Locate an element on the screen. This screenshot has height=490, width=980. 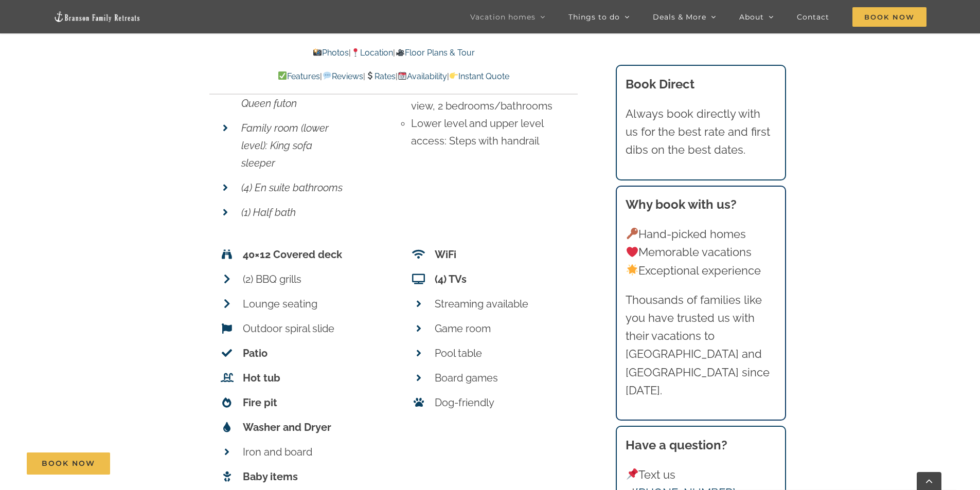
a: Instant Quote is located at coordinates (479, 76).